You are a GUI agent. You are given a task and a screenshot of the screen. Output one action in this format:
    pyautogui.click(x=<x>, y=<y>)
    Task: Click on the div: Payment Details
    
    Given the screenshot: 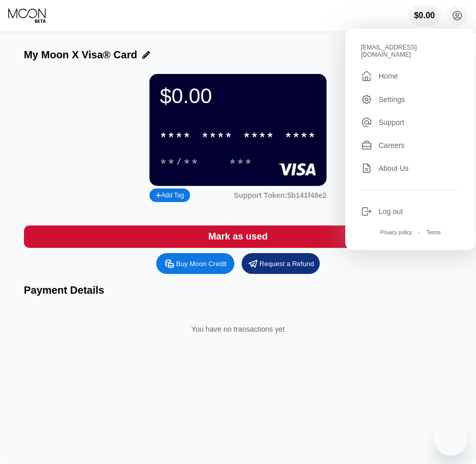 What is the action you would take?
    pyautogui.click(x=238, y=290)
    